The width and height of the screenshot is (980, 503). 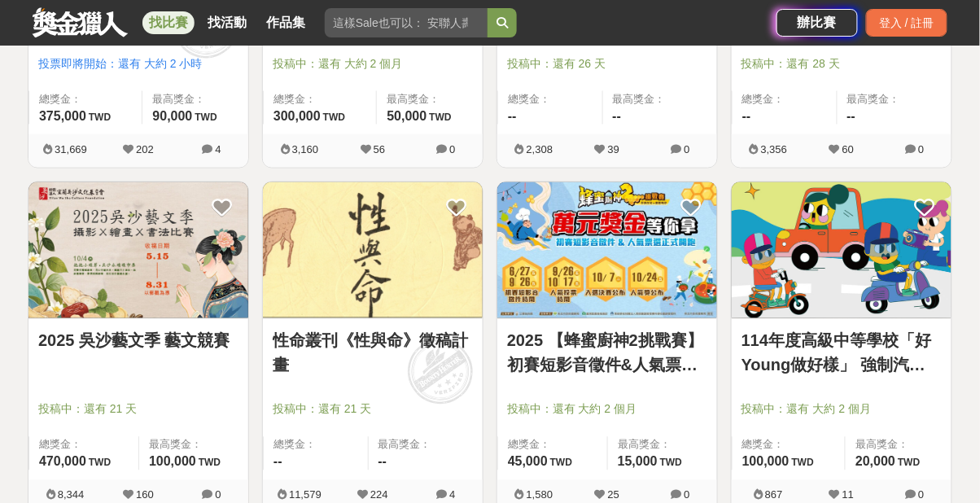 I want to click on span: 投稿中：還有 26 天, so click(x=607, y=63).